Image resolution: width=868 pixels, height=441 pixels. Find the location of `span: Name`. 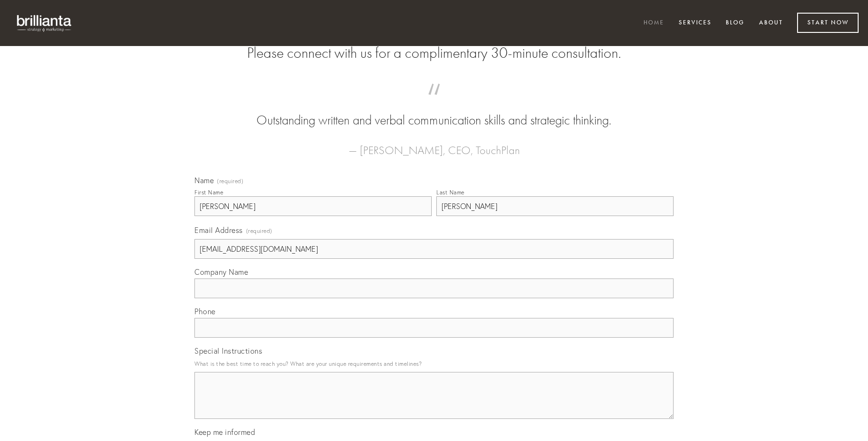

span: Name is located at coordinates (204, 181).